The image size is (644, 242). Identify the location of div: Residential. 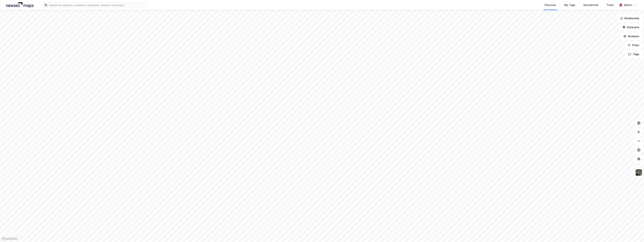
(591, 5).